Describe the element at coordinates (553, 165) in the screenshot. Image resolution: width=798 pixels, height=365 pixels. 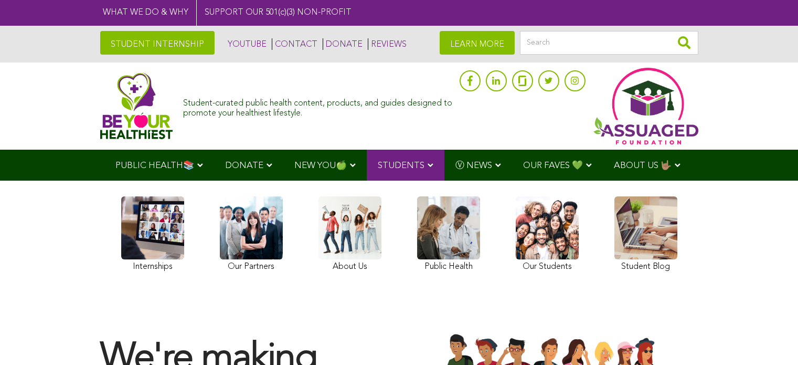
I see `span: OUR FAVES 💚` at that location.